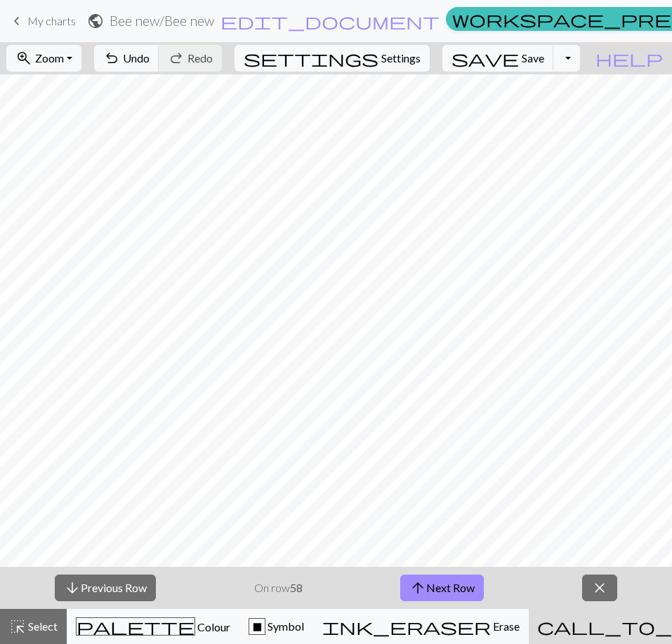  What do you see at coordinates (41, 626) in the screenshot?
I see `span: Select` at bounding box center [41, 626].